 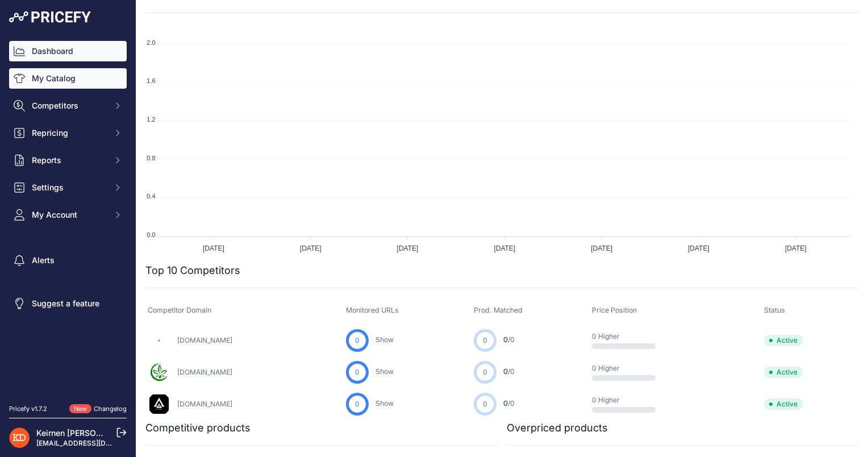 What do you see at coordinates (28, 409) in the screenshot?
I see `div: Pricefy v1.7.2` at bounding box center [28, 409].